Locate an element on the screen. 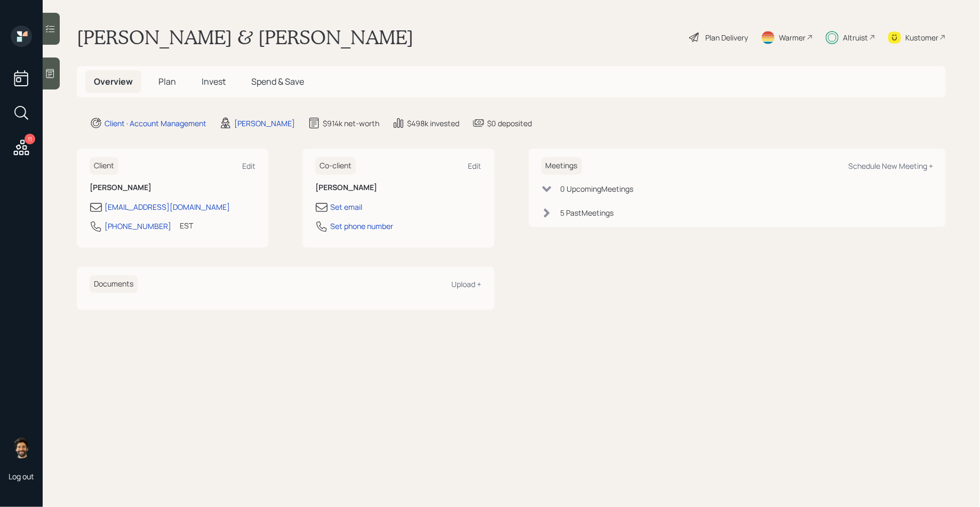 The height and width of the screenshot is (507, 980). div: $914k net-worth is located at coordinates (351, 123).